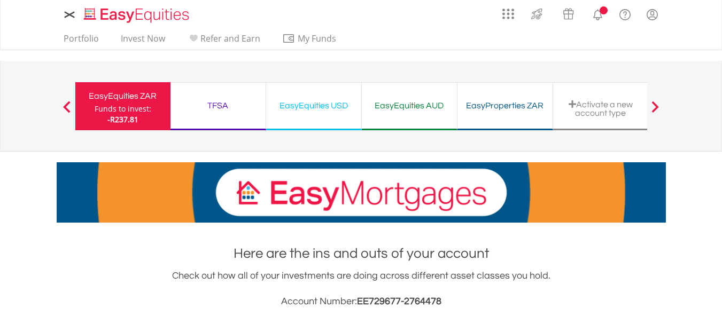  I want to click on div: EasyProperties ZAR, so click(505, 106).